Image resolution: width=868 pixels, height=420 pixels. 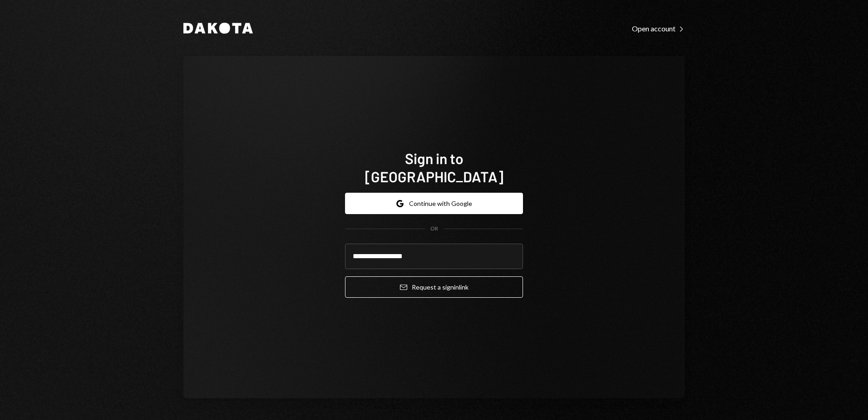 I want to click on div: Open account, so click(x=658, y=29).